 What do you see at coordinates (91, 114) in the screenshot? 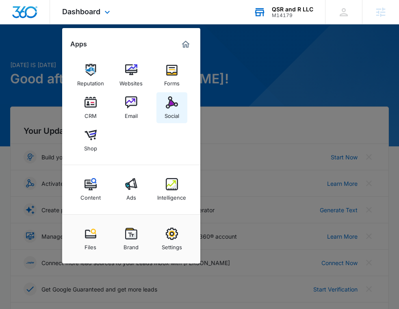
I see `div: CRM` at bounding box center [91, 114].